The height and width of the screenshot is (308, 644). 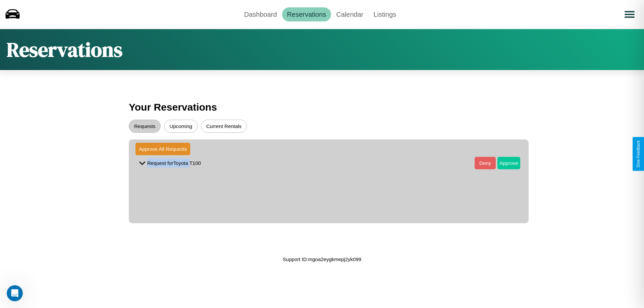 I want to click on p: Request for Toyota T100, so click(x=174, y=163).